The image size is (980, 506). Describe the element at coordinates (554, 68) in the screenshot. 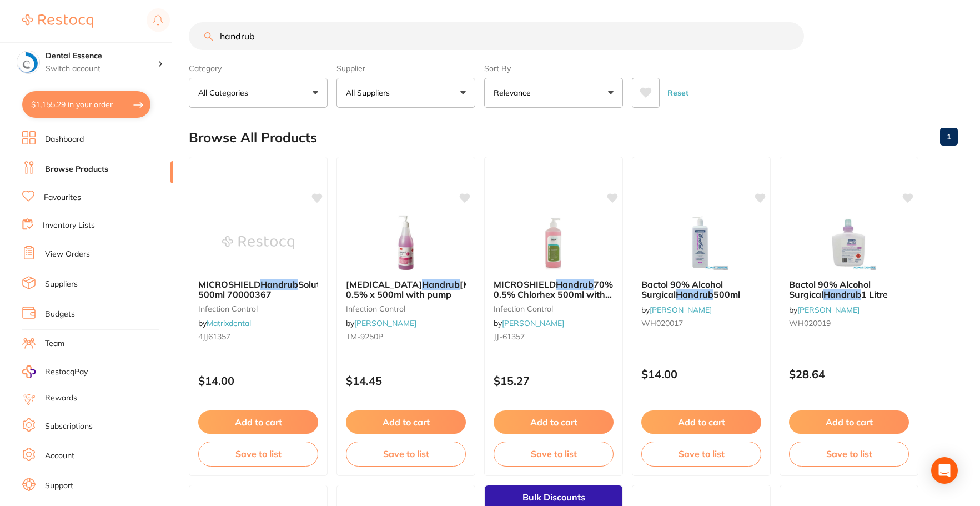

I see `label: Sort By` at that location.